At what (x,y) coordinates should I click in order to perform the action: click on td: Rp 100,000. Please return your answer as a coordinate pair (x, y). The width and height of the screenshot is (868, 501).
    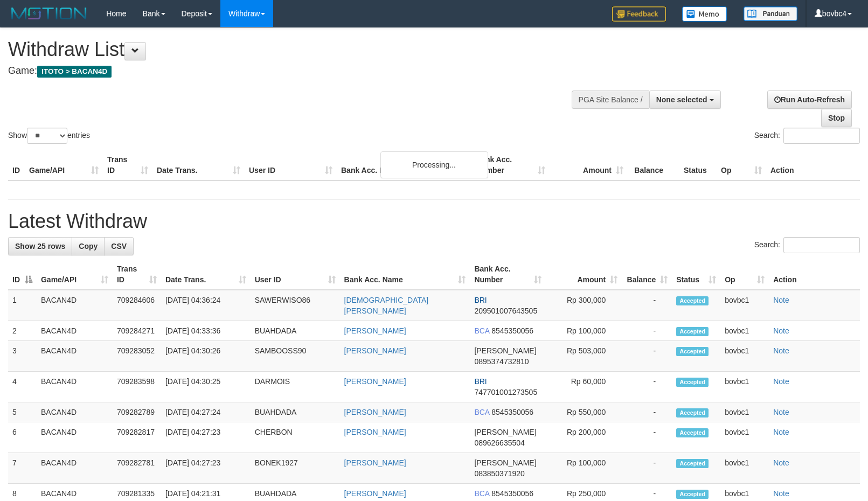
    Looking at the image, I should click on (584, 331).